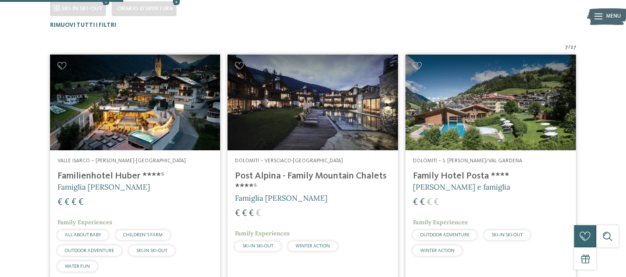 The image size is (626, 277). I want to click on span: WATER FUN, so click(77, 267).